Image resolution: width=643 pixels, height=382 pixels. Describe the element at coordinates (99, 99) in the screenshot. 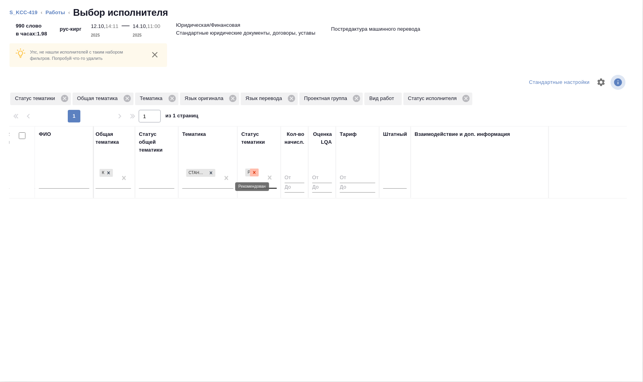

I see `p: Общая тематика` at that location.